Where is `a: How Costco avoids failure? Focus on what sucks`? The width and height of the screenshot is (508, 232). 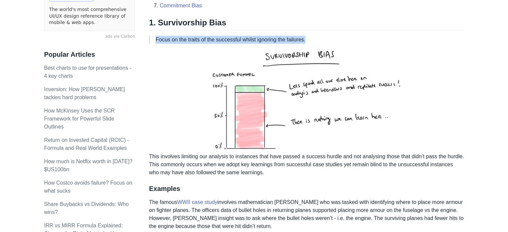
a: How Costco avoids failure? Focus on what sucks is located at coordinates (88, 187).